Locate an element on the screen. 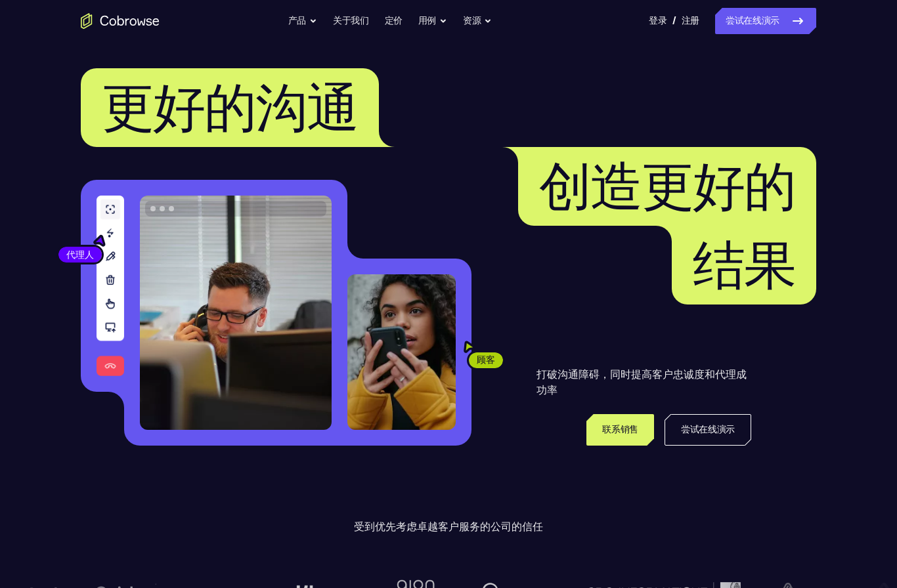  span: 更好的沟通 is located at coordinates (230, 108).